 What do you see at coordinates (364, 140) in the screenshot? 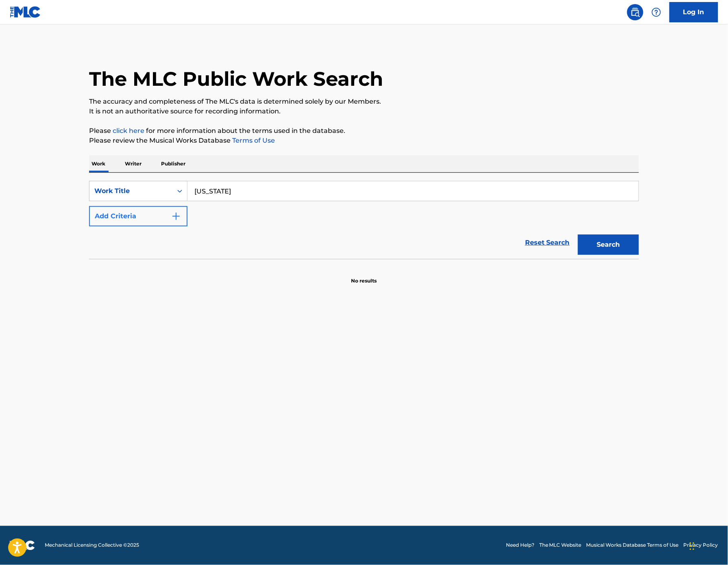
I see `p: Please review the Musical Works Database` at bounding box center [364, 140].